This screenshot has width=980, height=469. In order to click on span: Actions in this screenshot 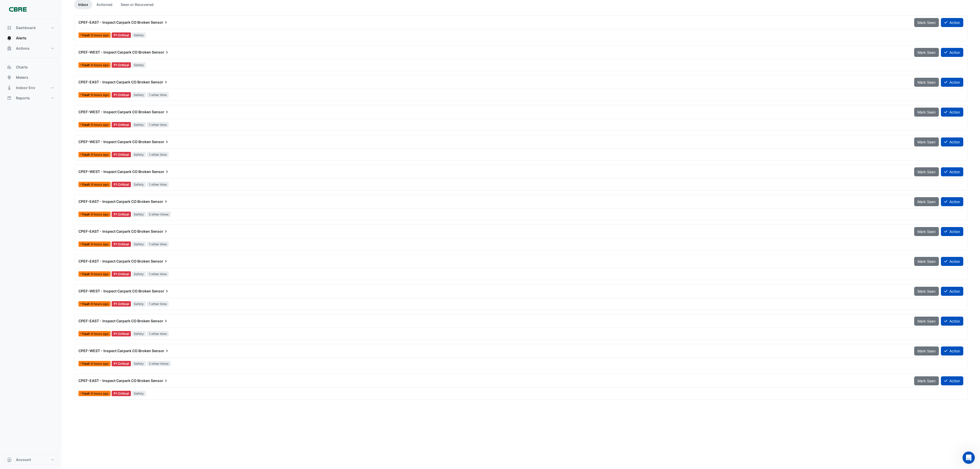, I will do `click(23, 49)`.